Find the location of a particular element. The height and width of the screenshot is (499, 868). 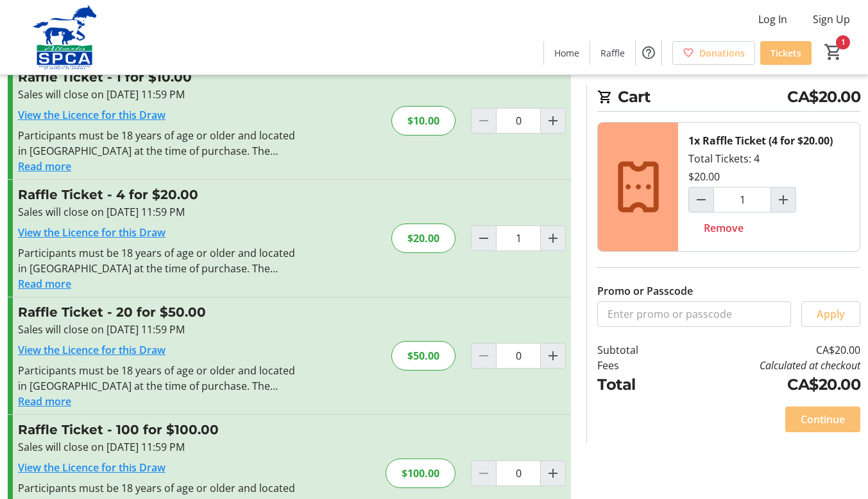

a: Donations is located at coordinates (713, 52).